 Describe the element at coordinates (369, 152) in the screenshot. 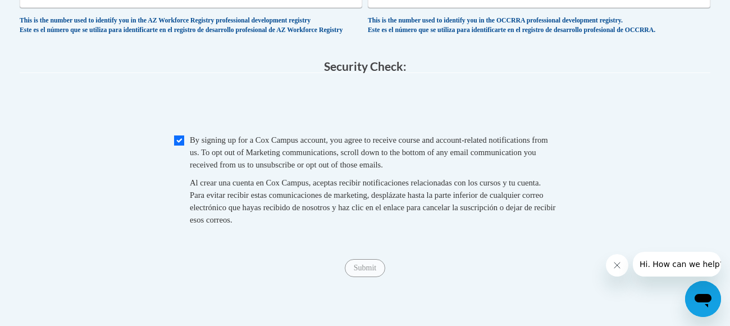

I see `span: By signing up for a Cox Campus account, you agree to receive course and account-related notificat...` at that location.